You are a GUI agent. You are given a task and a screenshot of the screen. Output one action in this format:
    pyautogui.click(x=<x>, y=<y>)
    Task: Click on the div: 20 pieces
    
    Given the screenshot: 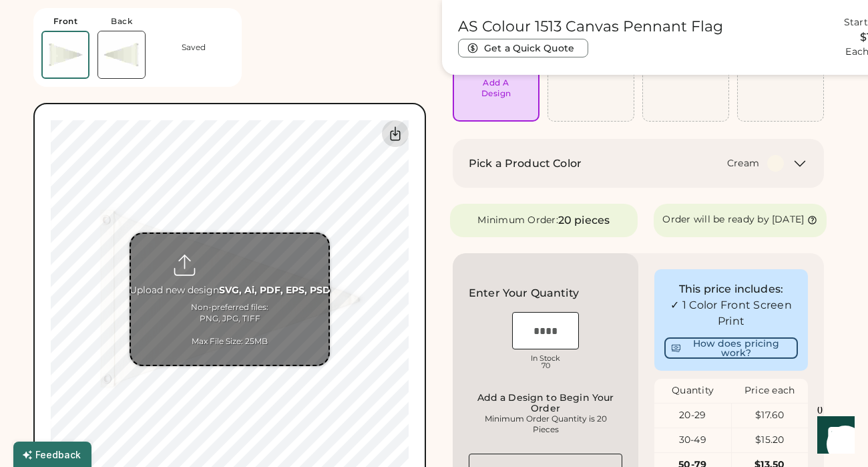 What is the action you would take?
    pyautogui.click(x=583, y=220)
    